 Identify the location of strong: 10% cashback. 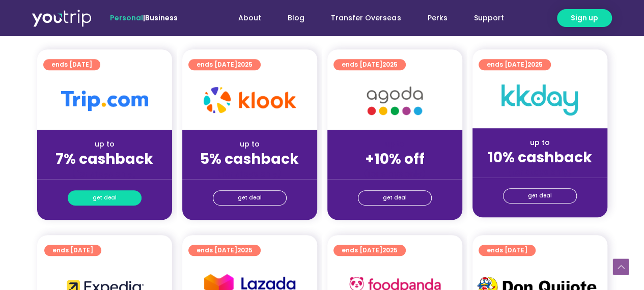
(540, 158).